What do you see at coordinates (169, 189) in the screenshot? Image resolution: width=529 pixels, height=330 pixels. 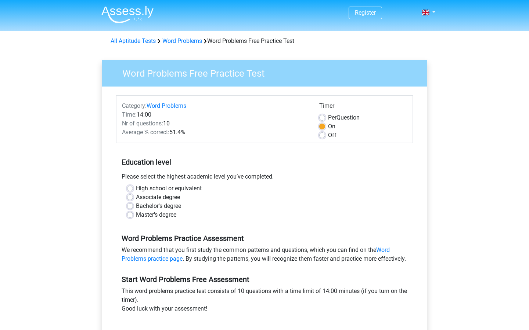 I see `label: High school or equivalent` at bounding box center [169, 189].